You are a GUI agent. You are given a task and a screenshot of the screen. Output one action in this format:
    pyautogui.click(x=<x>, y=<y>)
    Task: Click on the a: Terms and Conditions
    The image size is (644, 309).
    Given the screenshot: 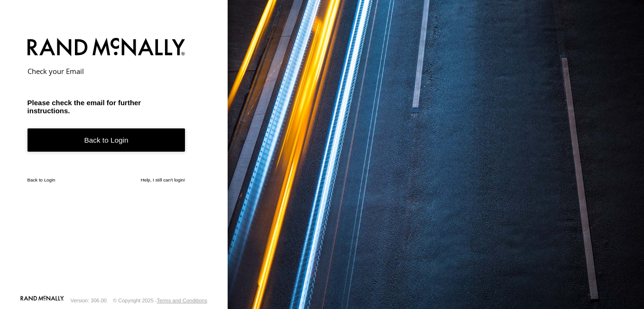 What is the action you would take?
    pyautogui.click(x=182, y=301)
    